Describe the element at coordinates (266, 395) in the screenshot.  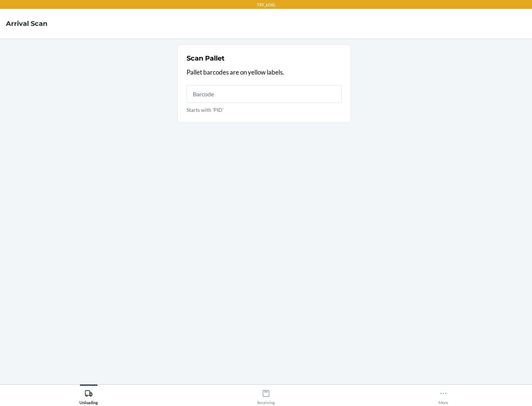
I see `button: Receiving` at that location.